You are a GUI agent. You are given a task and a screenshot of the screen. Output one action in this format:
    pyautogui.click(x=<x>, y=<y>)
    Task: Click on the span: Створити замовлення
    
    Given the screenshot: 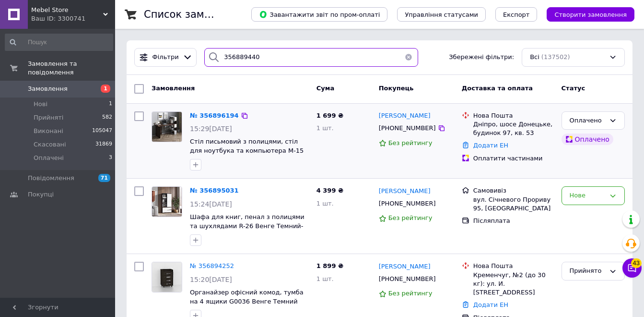 What is the action you would take?
    pyautogui.click(x=590, y=15)
    